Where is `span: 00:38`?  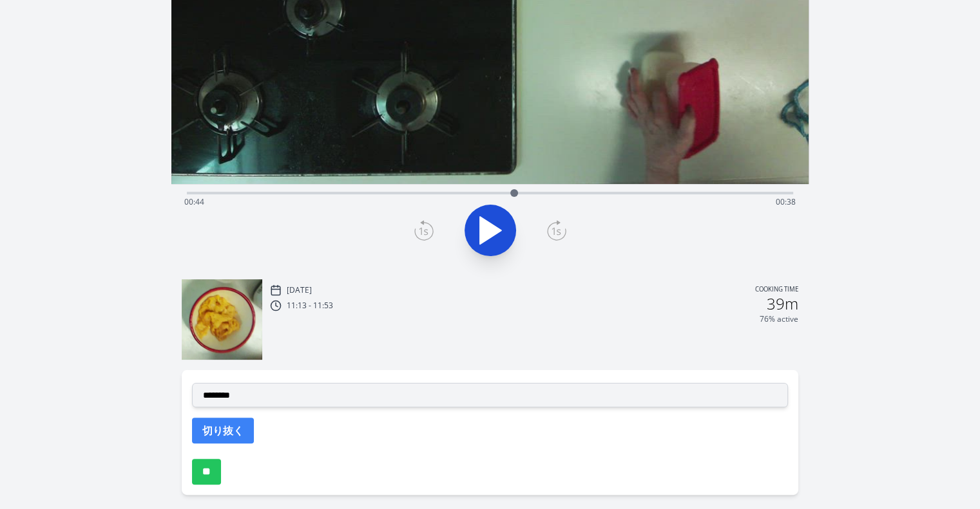
span: 00:38 is located at coordinates (785, 202).